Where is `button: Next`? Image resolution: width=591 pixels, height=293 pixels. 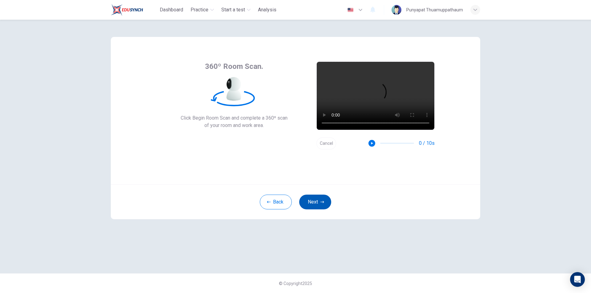
button: Next is located at coordinates (315, 202).